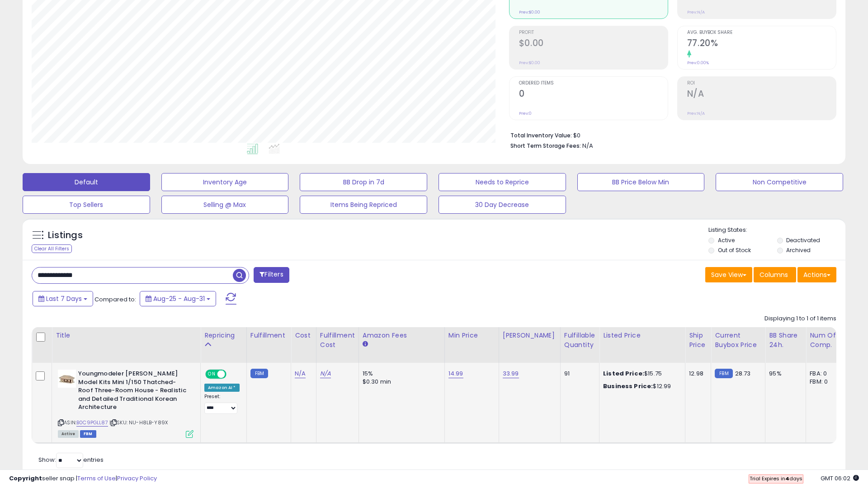 Image resolution: width=868 pixels, height=488 pixels. I want to click on button: Save View, so click(729, 275).